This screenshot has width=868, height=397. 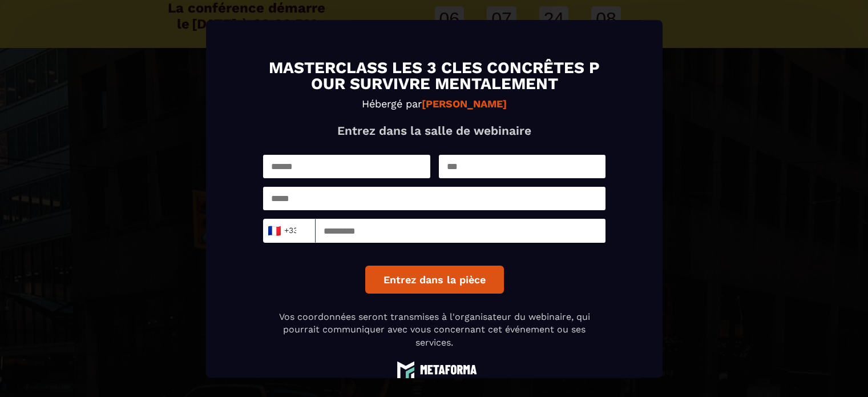 I want to click on p: Vos coordonnées seront transmises à l'organisateur du webinaire, qui pourrait communiquer avec vo..., so click(x=434, y=329).